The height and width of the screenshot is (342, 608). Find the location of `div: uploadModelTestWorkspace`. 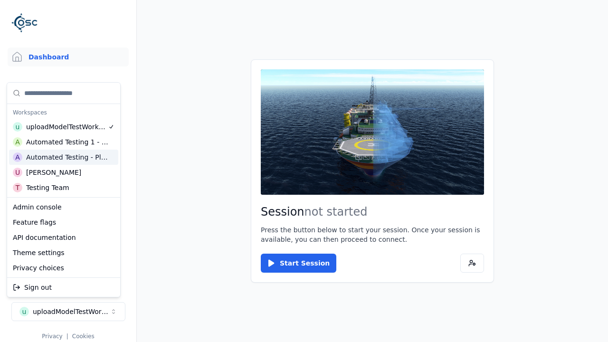

div: uploadModelTestWorkspace is located at coordinates (67, 127).